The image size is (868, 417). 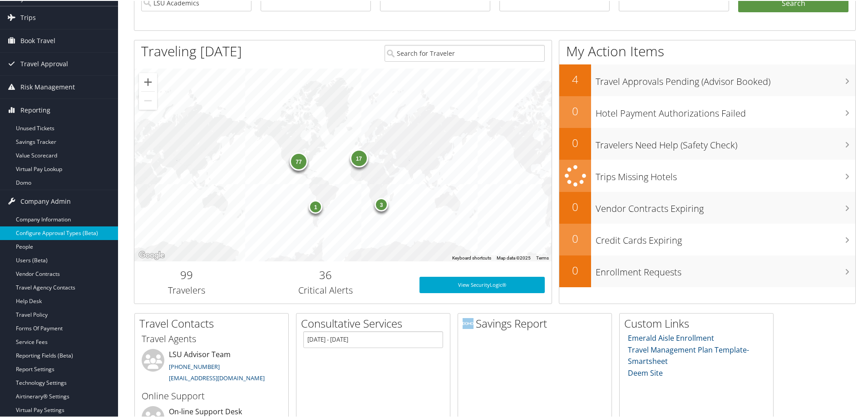 I want to click on h2: Custom Links, so click(x=699, y=322).